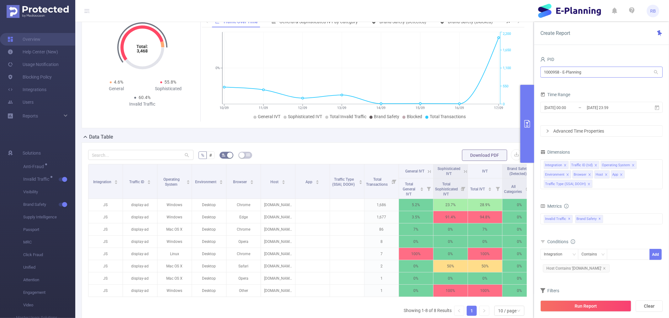  What do you see at coordinates (224, 108) in the screenshot?
I see `tspan: 10/09` at bounding box center [224, 108].